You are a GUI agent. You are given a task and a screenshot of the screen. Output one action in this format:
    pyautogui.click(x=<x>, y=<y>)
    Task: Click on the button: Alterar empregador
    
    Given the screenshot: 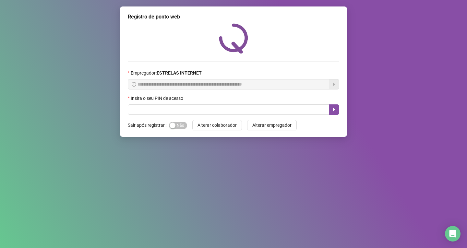 What is the action you would take?
    pyautogui.click(x=272, y=125)
    